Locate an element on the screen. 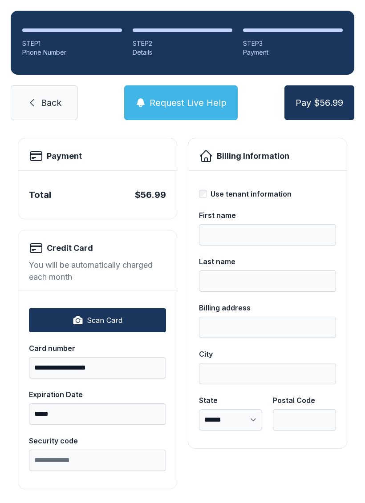 Image resolution: width=365 pixels, height=503 pixels. div: State is located at coordinates (231, 401).